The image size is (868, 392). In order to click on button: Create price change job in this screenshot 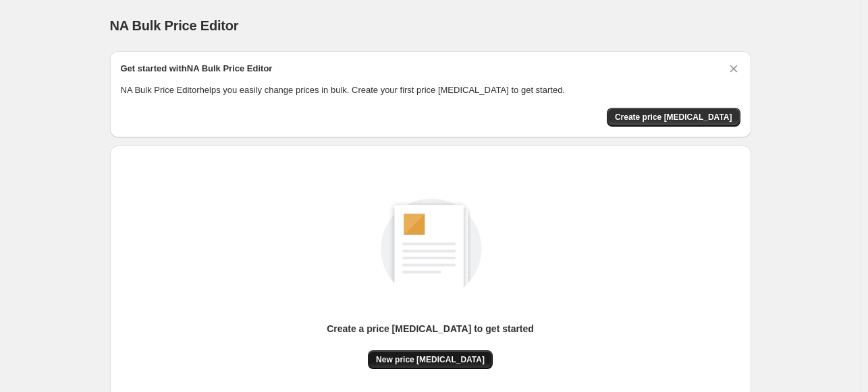, I will do `click(673, 117)`.